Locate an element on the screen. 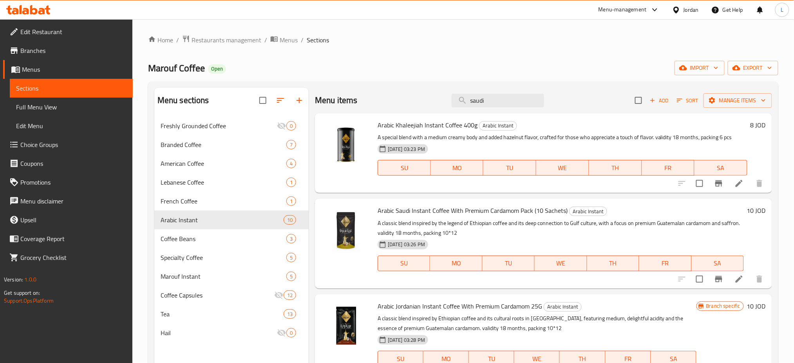 The width and height of the screenshot is (794, 363). div: Jordan is located at coordinates (691, 10).